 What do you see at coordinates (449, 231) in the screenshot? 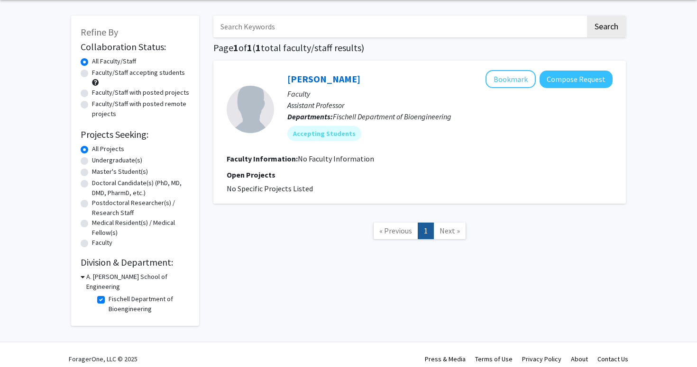
I see `a: Next Page` at bounding box center [449, 231].